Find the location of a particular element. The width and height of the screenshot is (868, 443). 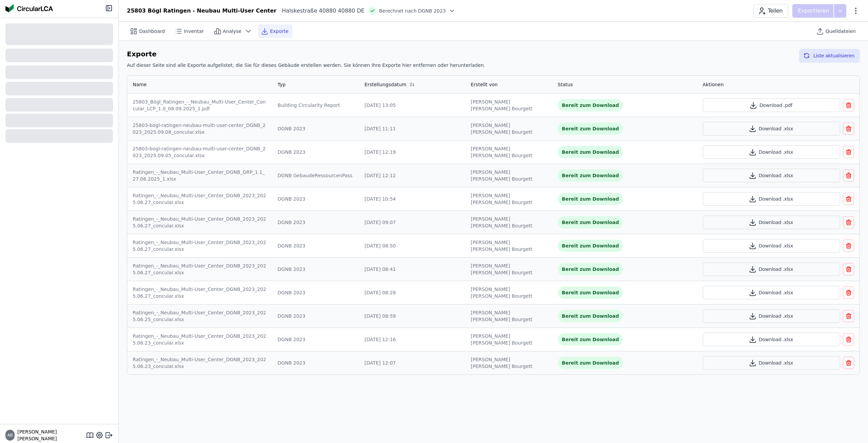

p: Exportieren is located at coordinates (814, 11).